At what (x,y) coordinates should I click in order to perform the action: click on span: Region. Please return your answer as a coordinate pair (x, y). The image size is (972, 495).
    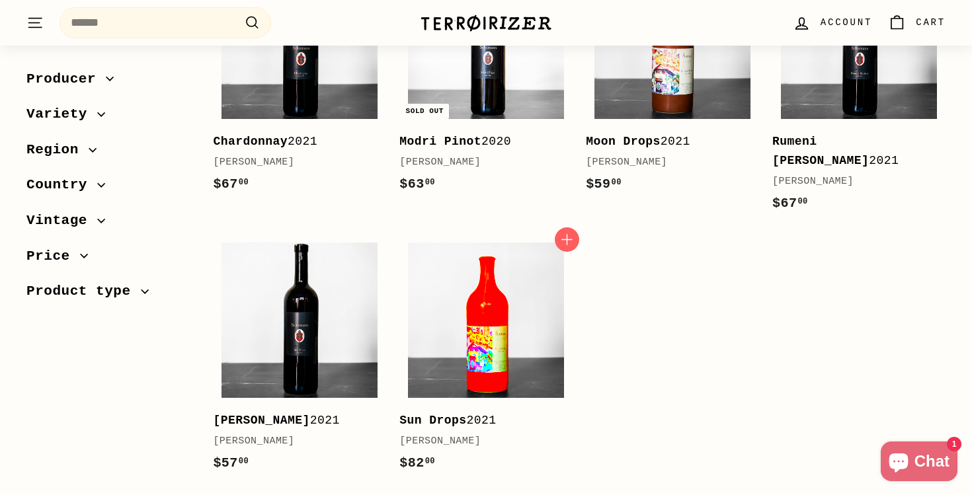
    Looking at the image, I should click on (58, 150).